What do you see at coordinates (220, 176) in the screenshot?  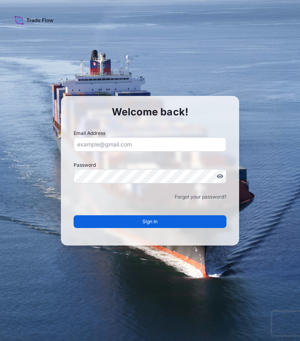 I see `button: Show password` at bounding box center [220, 176].